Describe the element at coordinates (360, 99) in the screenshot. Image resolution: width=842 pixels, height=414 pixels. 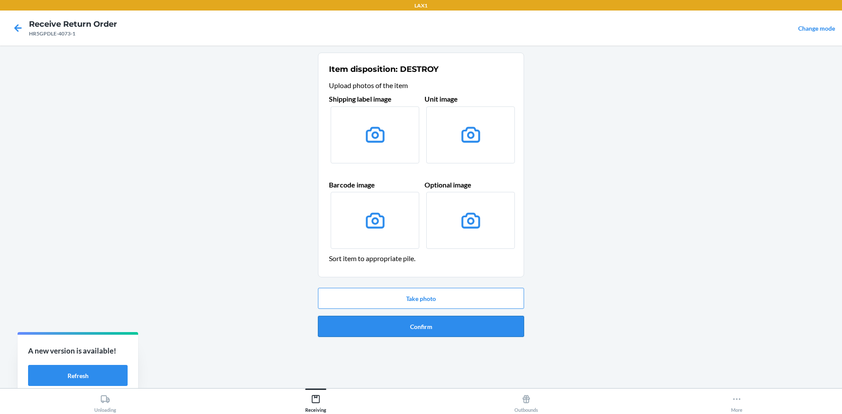
I see `span: Shipping label image` at that location.